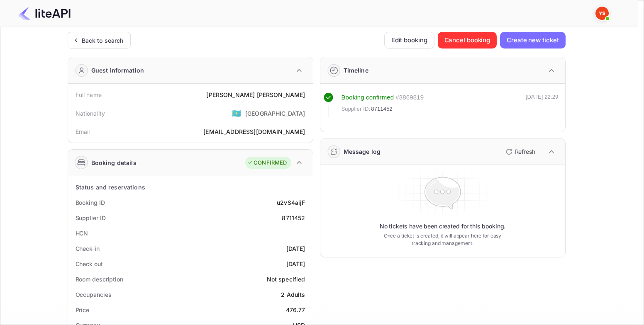 The image size is (644, 325). What do you see at coordinates (118, 70) in the screenshot?
I see `div: Guest information` at bounding box center [118, 70].